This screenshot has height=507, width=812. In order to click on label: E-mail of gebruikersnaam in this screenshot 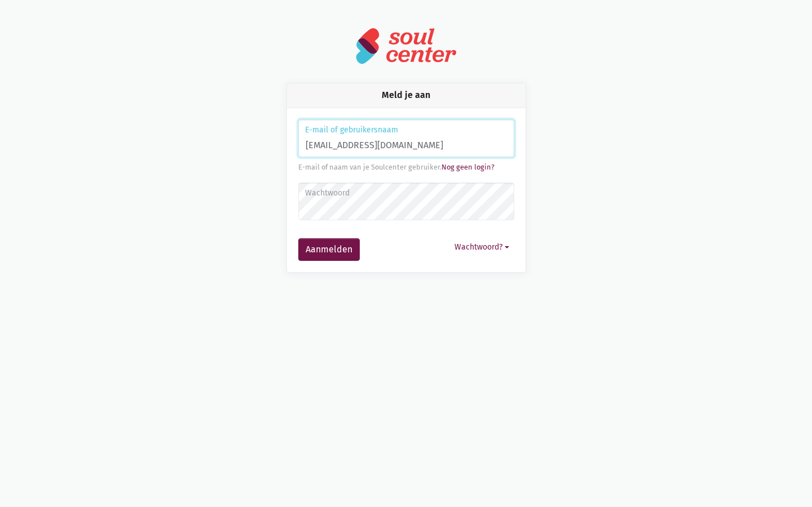, I will do `click(406, 130)`.